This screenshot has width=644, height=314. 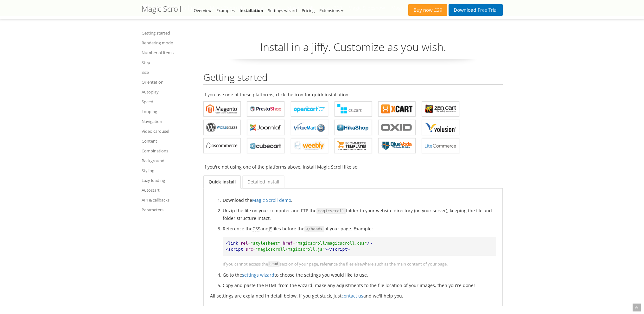 I want to click on a: Looping, so click(x=169, y=111).